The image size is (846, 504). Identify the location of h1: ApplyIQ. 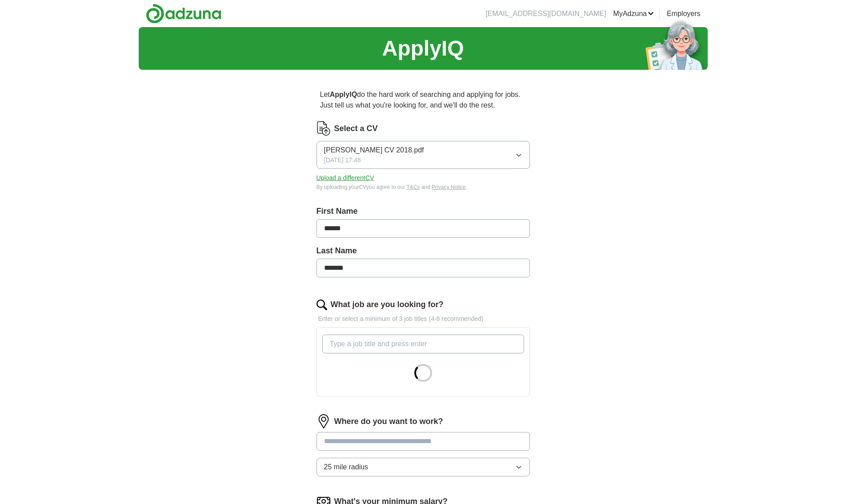
(423, 48).